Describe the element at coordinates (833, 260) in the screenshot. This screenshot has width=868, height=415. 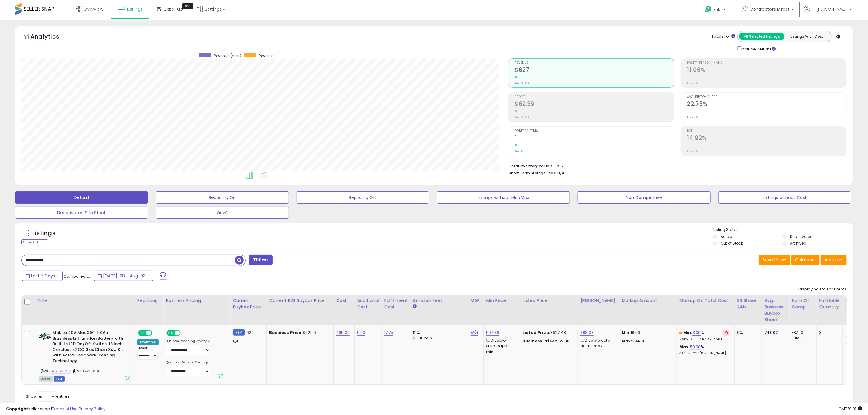
I see `button: Actions` at that location.